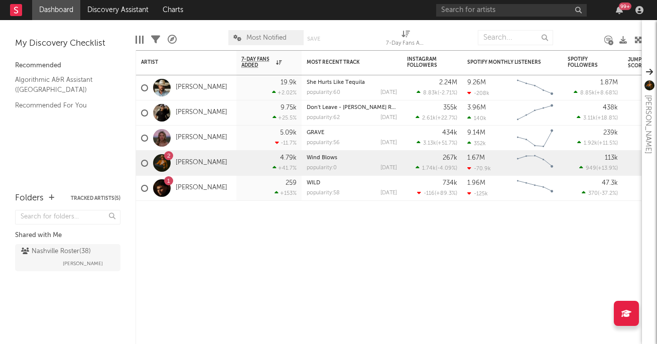 The image size is (657, 344). What do you see at coordinates (291, 183) in the screenshot?
I see `div: 259` at bounding box center [291, 183].